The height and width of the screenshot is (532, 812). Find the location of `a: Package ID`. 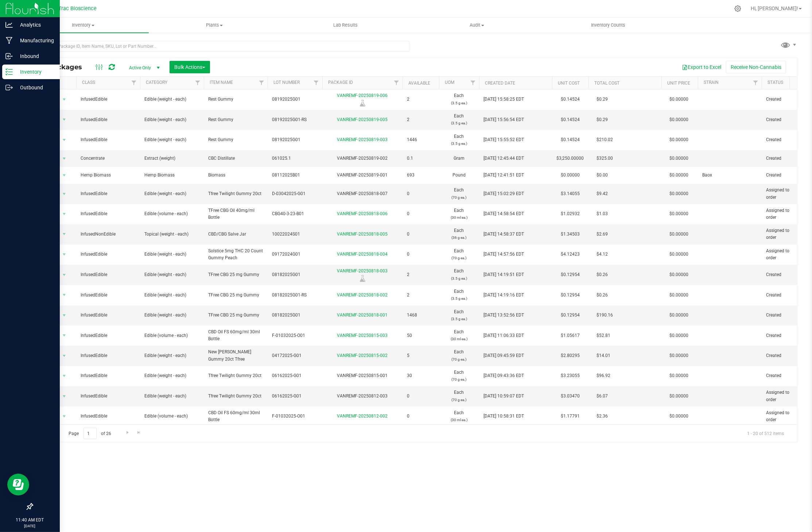

a: Package ID is located at coordinates (341, 82).